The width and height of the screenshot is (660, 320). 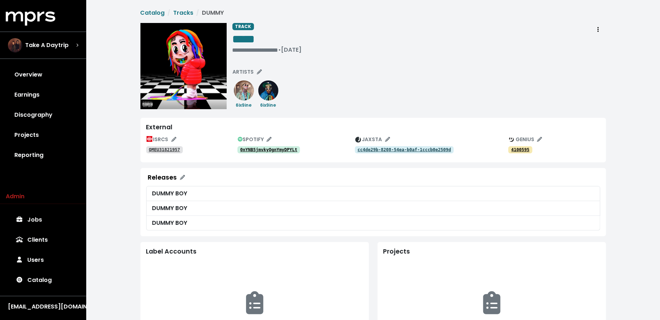 What do you see at coordinates (255, 139) in the screenshot?
I see `button: Edit spotify track identifications for this track` at bounding box center [255, 139].